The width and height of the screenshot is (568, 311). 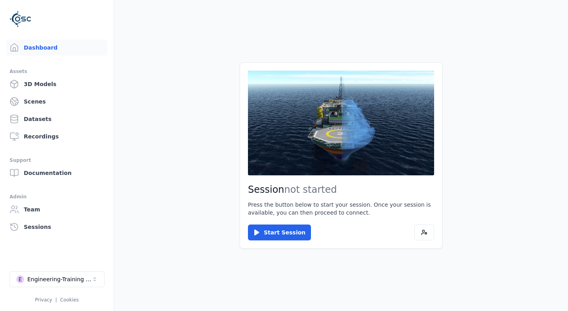 What do you see at coordinates (311, 189) in the screenshot?
I see `span: not started` at bounding box center [311, 189].